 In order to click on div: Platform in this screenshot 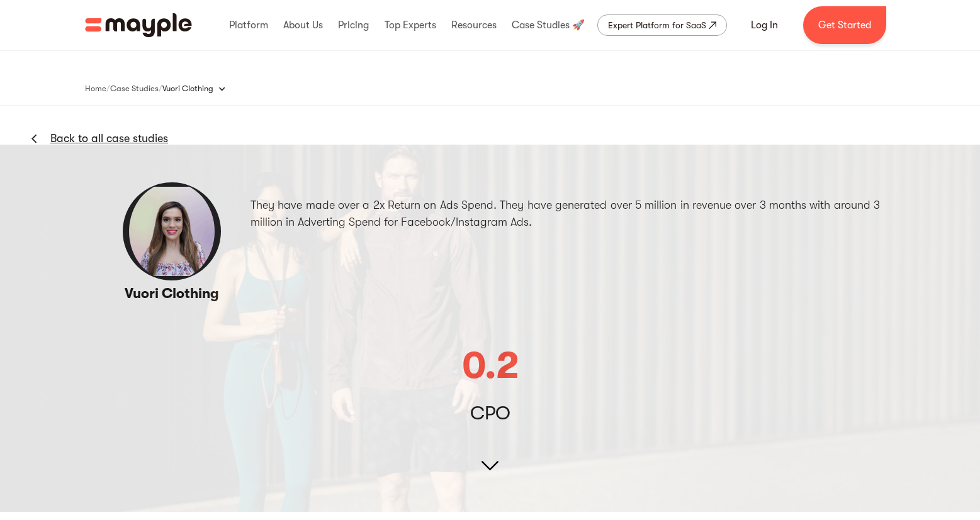, I will do `click(249, 25)`.